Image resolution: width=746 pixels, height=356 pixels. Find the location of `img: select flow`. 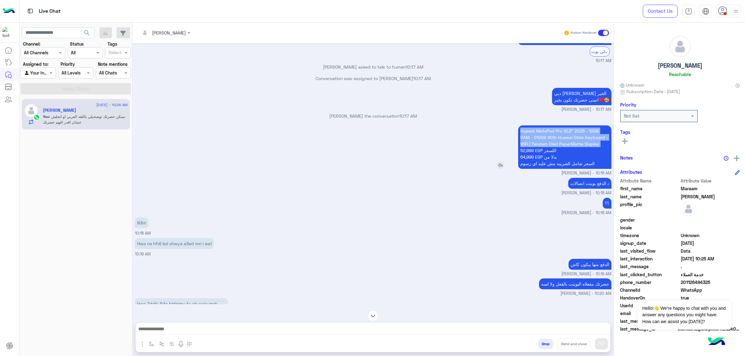

img: select flow is located at coordinates (151, 344).